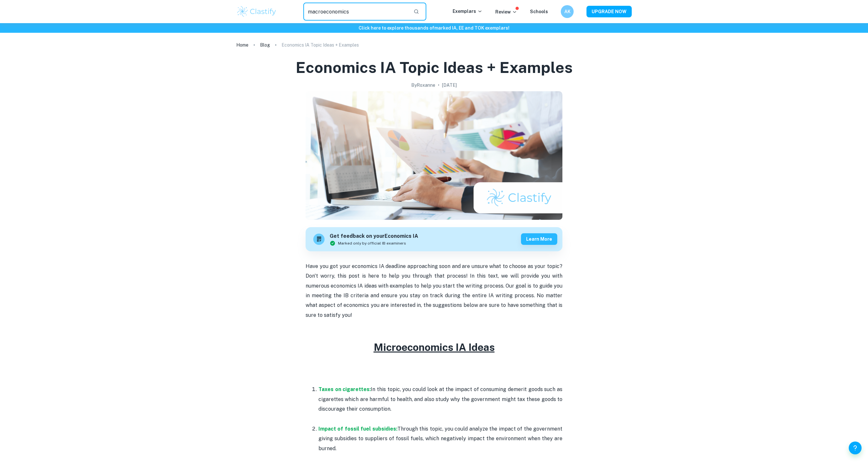 This screenshot has width=868, height=464. I want to click on h2: By Roxanne, so click(423, 85).